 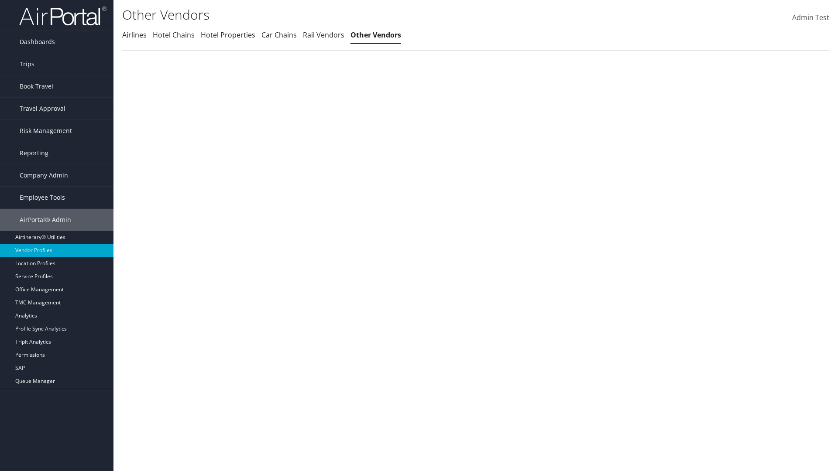 What do you see at coordinates (134, 35) in the screenshot?
I see `a: Airlines` at bounding box center [134, 35].